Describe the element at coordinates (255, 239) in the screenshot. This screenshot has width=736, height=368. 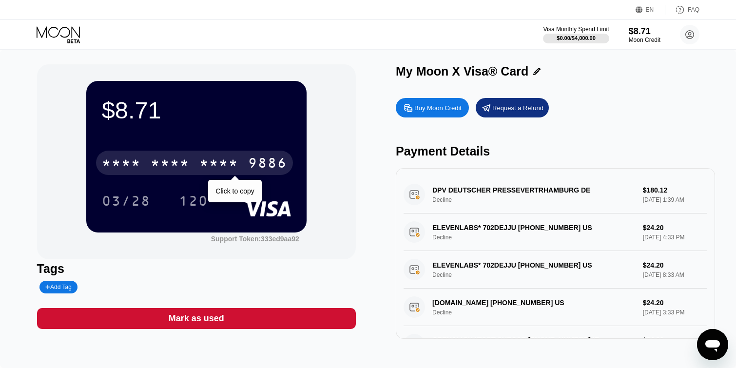
I see `div: Support Token: 333ed9aa92` at that location.